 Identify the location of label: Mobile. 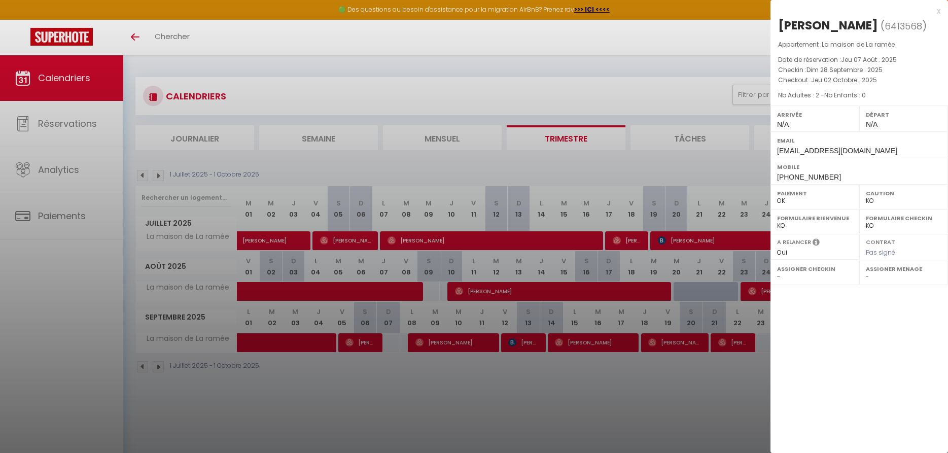
(859, 167).